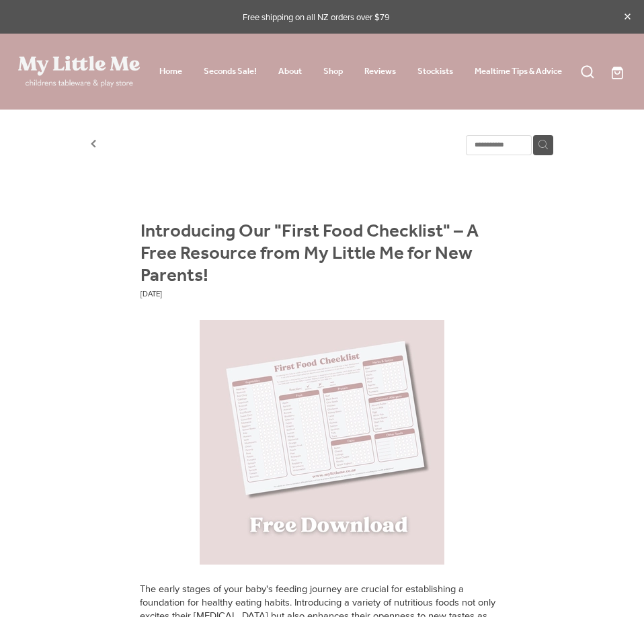 This screenshot has width=644, height=617. What do you see at coordinates (518, 71) in the screenshot?
I see `a: Mealtime Tips & Advice` at bounding box center [518, 71].